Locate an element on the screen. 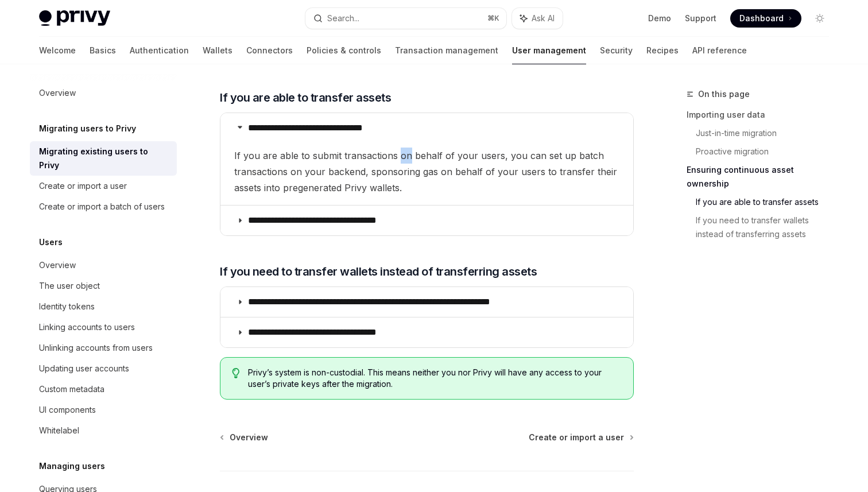 Image resolution: width=868 pixels, height=492 pixels. a: The user object is located at coordinates (103, 286).